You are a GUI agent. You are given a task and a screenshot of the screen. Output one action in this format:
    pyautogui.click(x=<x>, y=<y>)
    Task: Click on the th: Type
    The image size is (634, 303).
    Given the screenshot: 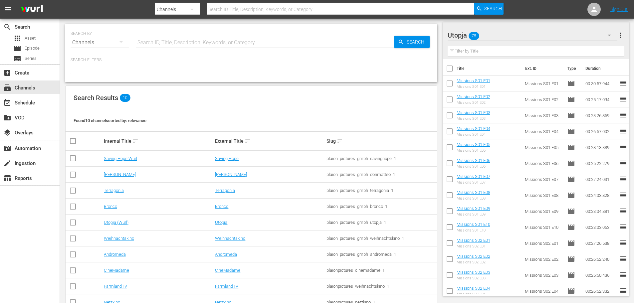 What is the action you would take?
    pyautogui.click(x=572, y=69)
    